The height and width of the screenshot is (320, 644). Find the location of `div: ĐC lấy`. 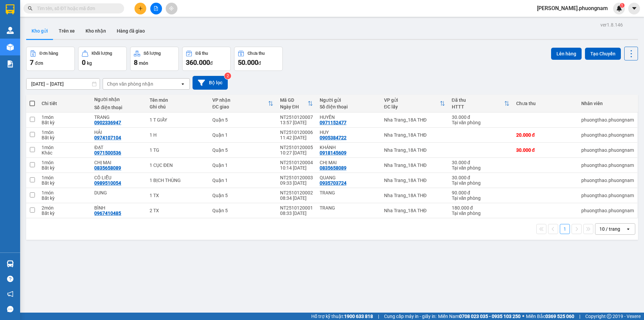

div: ĐC lấy is located at coordinates (412, 107).